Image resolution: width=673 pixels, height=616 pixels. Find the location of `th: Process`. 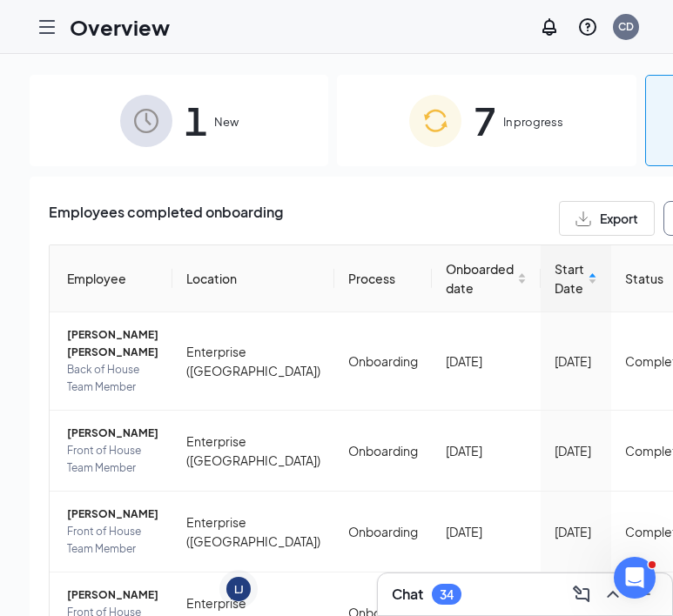

th: Process is located at coordinates (383, 279).